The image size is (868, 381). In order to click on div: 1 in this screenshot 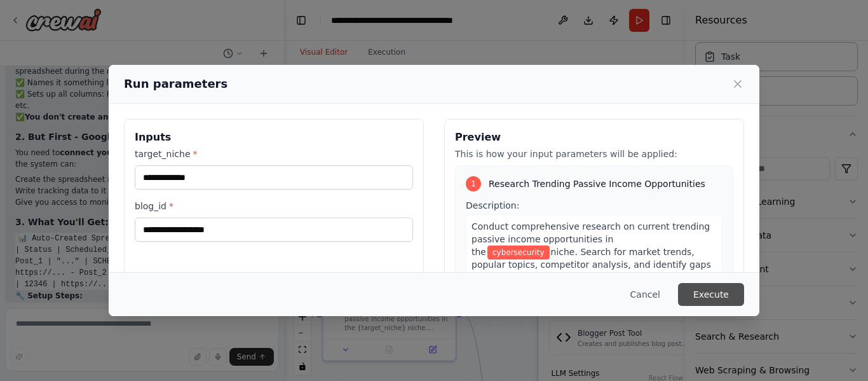, I will do `click(473, 184)`.